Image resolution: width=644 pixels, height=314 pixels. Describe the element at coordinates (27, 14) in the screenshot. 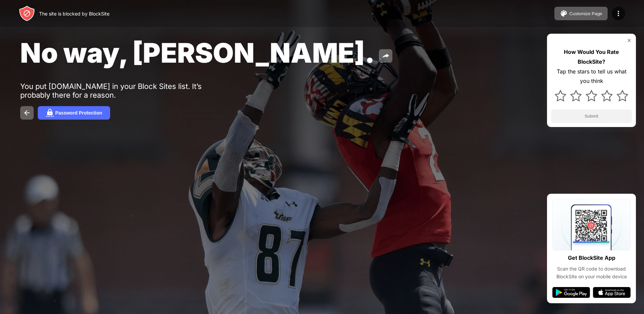

I see `img: header-logo.svg` at that location.